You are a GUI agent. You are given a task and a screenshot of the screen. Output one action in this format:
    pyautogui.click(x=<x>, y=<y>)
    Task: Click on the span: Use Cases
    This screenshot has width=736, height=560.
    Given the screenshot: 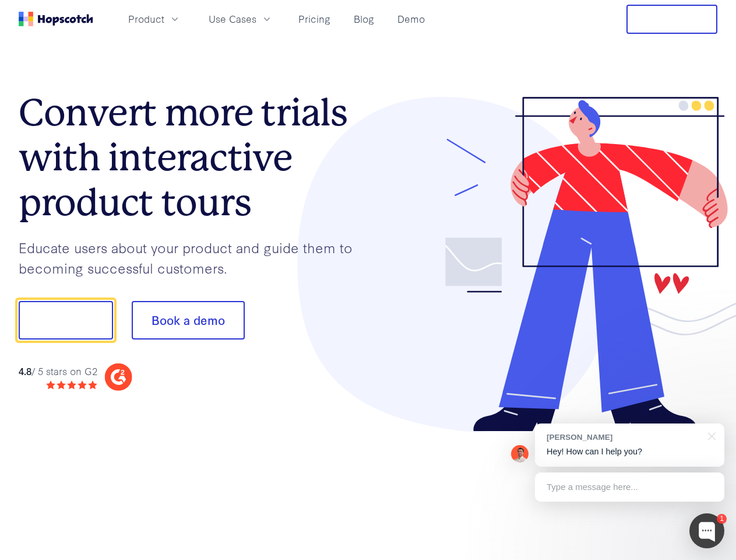 What is the action you would take?
    pyautogui.click(x=233, y=19)
    